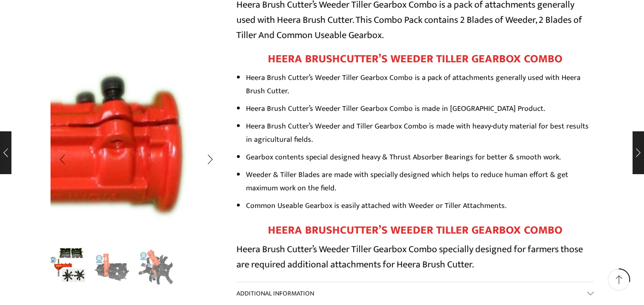  What do you see at coordinates (68, 266) in the screenshot?
I see `li: 1 / 3` at bounding box center [68, 266].